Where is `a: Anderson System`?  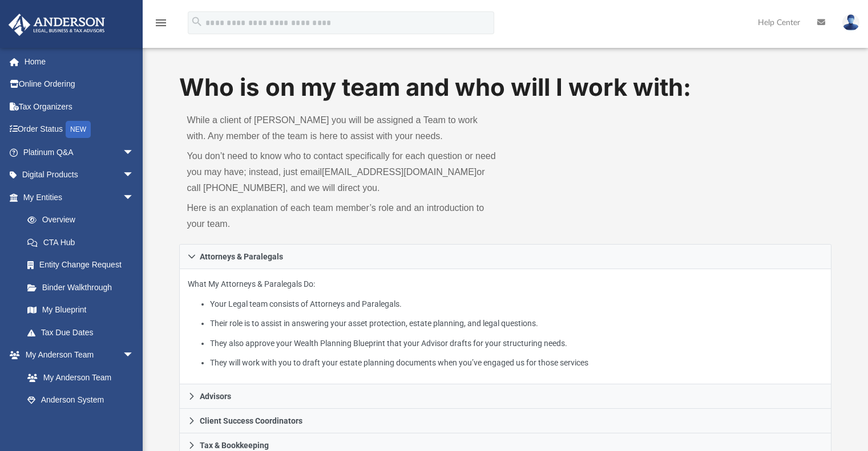
a: Anderson System is located at coordinates (80, 400).